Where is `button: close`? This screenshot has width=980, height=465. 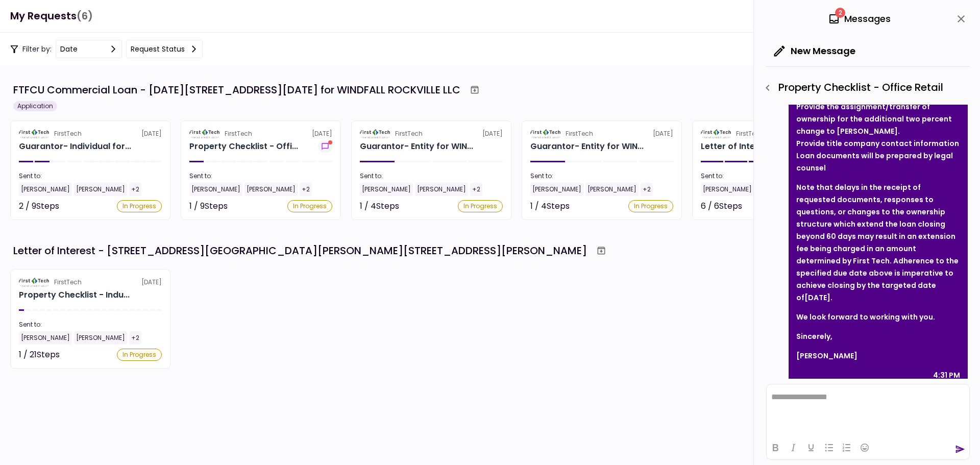 button: close is located at coordinates (962, 18).